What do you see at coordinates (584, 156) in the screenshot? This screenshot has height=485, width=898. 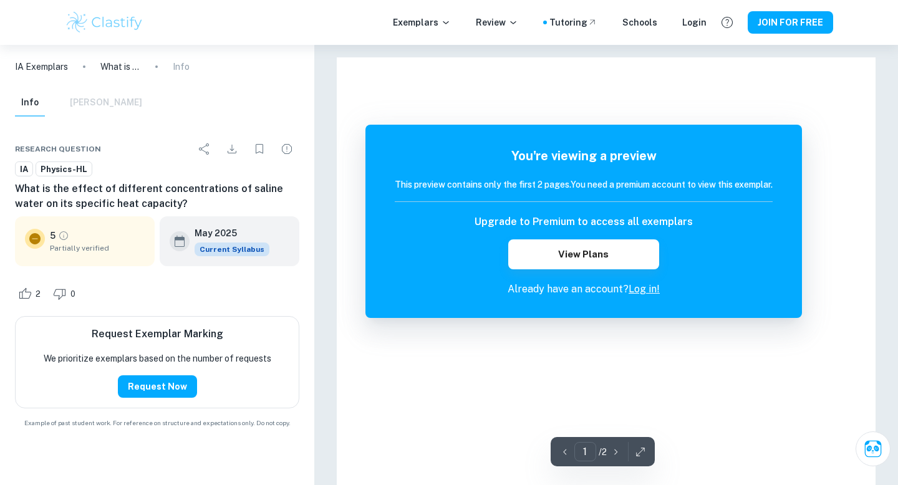 I see `h5: You're viewing a preview` at bounding box center [584, 156].